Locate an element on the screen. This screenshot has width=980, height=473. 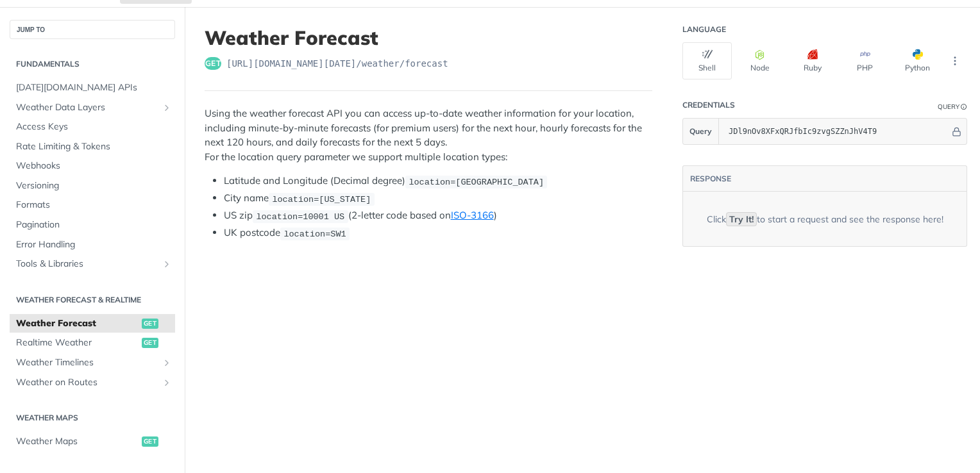
button: Hide is located at coordinates (956, 132).